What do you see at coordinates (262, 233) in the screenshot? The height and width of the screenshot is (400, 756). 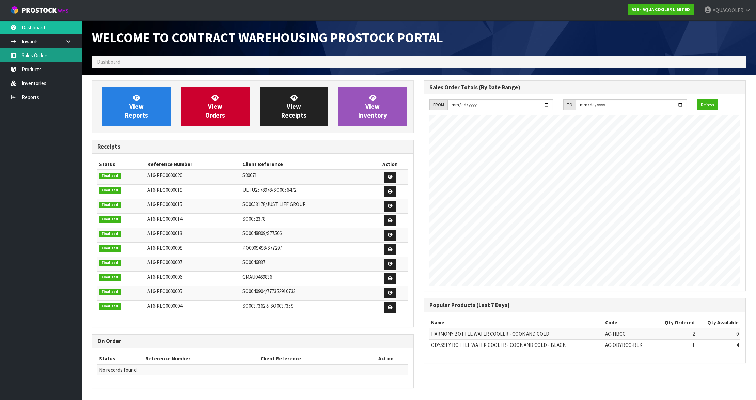 I see `span: SO0048809/S77566` at bounding box center [262, 233].